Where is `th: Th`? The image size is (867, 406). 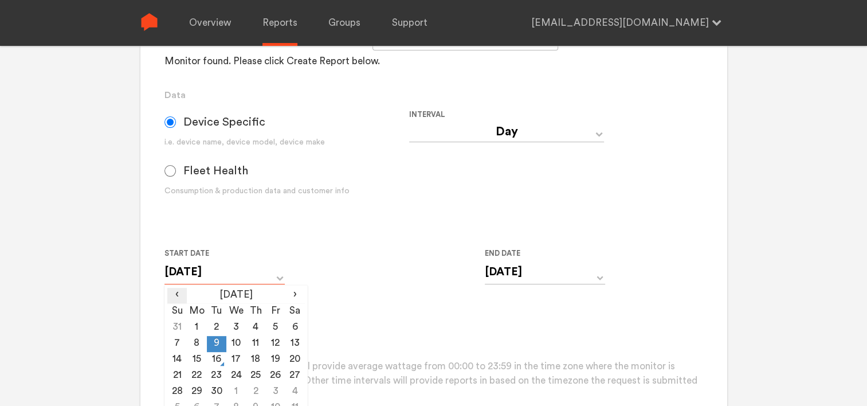 th: Th is located at coordinates (256, 312).